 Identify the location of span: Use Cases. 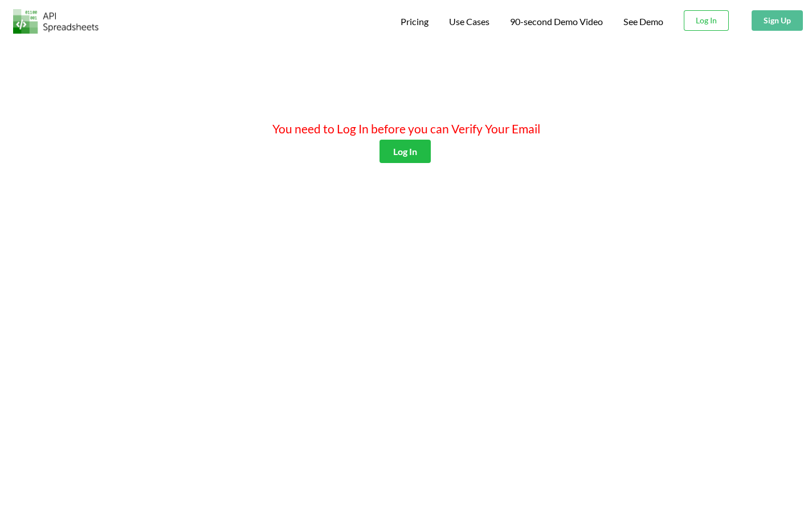
(469, 21).